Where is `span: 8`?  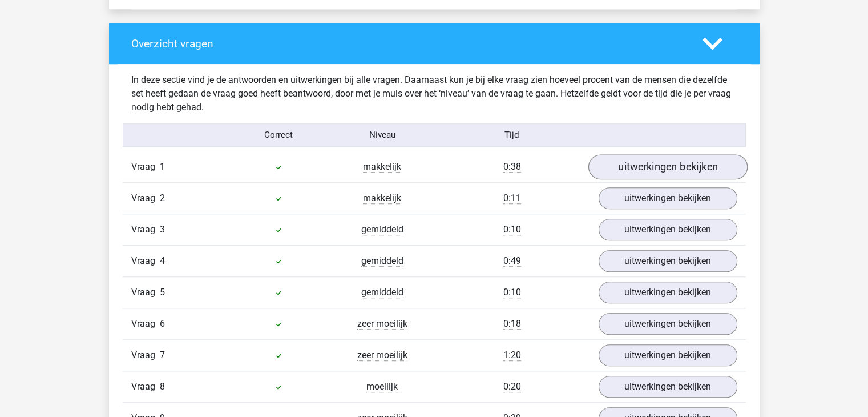 span: 8 is located at coordinates (162, 386).